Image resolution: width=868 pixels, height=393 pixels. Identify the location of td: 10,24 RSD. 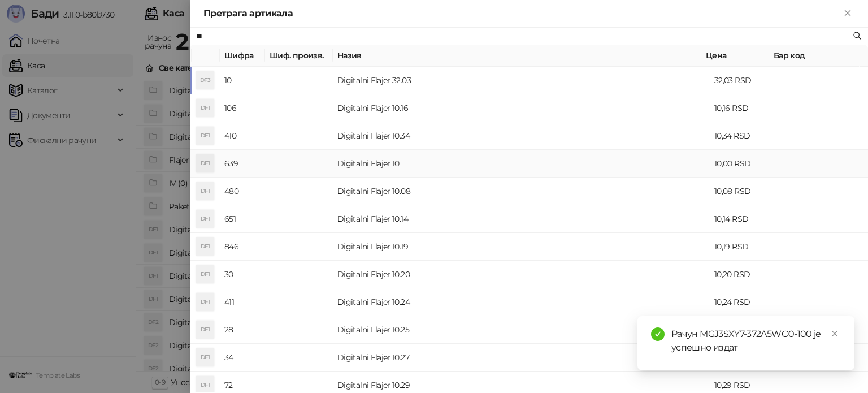
(744, 302).